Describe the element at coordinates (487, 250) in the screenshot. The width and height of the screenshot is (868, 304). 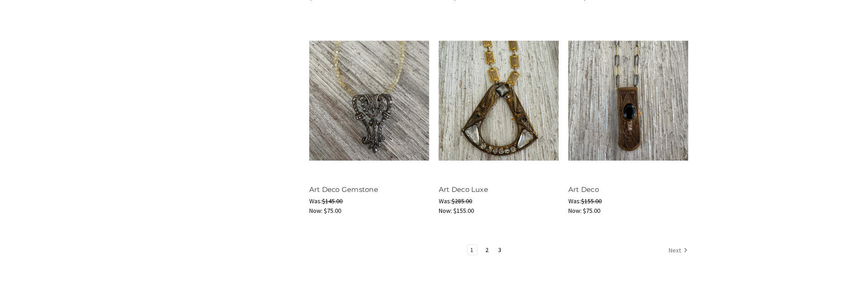
I see `a: Page 2 of 3` at that location.